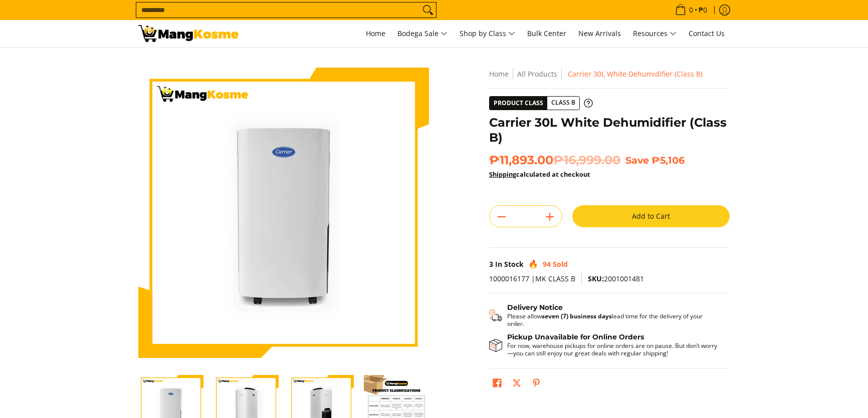  Describe the element at coordinates (635, 73) in the screenshot. I see `span: Carrier 30L White Dehumidifier (Class B)` at that location.